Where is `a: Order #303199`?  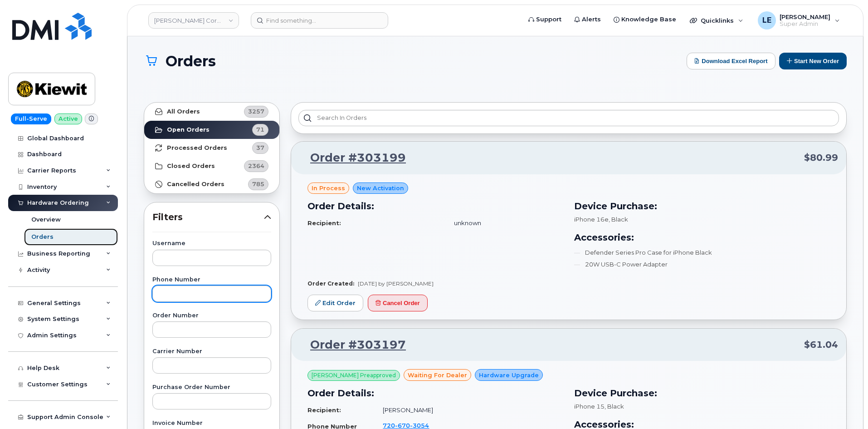
a: Order #303199 is located at coordinates (353, 158).